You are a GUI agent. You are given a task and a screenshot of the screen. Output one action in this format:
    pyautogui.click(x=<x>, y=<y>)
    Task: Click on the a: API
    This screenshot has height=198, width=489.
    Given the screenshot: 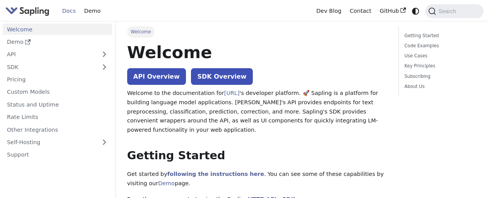 What is the action you would take?
    pyautogui.click(x=49, y=54)
    